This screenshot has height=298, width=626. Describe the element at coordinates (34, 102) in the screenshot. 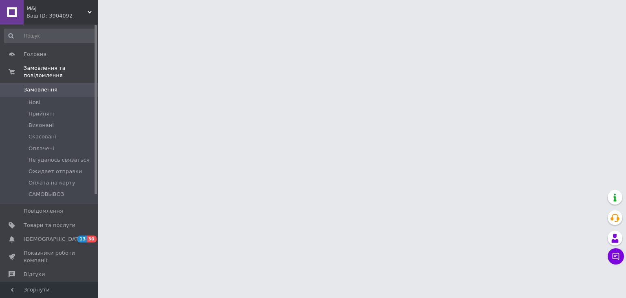

I see `span: Нові` at that location.